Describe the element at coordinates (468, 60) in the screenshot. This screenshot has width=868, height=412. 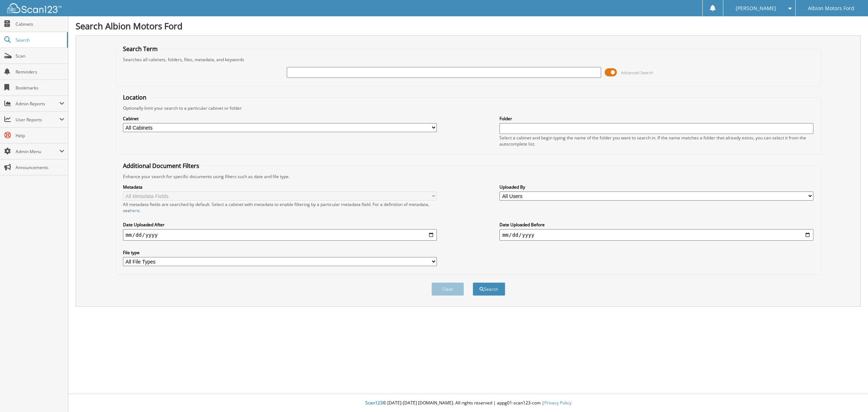
I see `div: Searches all cabinets, folders, files, metadata, and keywords` at that location.